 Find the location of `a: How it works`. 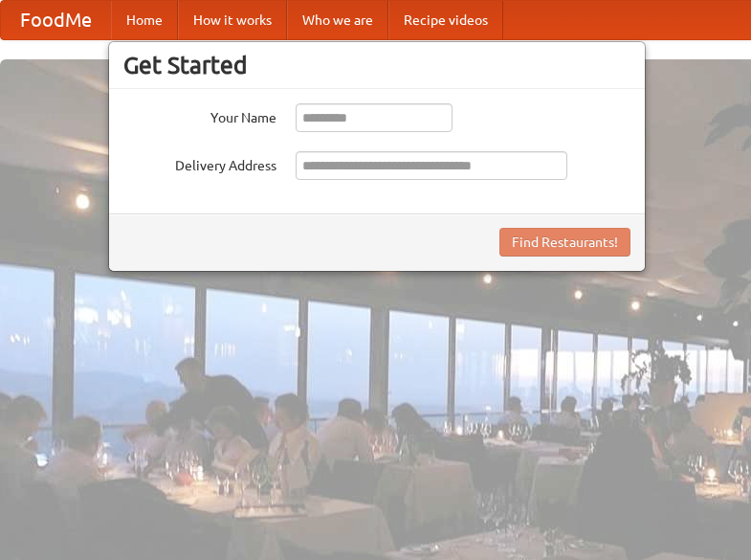

a: How it works is located at coordinates (232, 20).